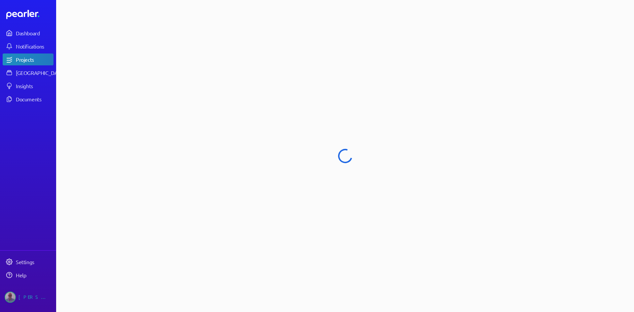 Image resolution: width=634 pixels, height=312 pixels. Describe the element at coordinates (34, 86) in the screenshot. I see `div: Insights` at that location.